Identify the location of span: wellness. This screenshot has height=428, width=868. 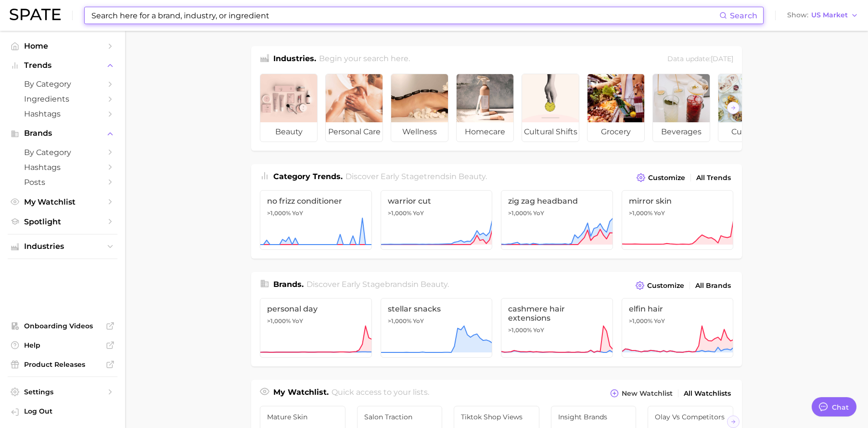
(420, 132).